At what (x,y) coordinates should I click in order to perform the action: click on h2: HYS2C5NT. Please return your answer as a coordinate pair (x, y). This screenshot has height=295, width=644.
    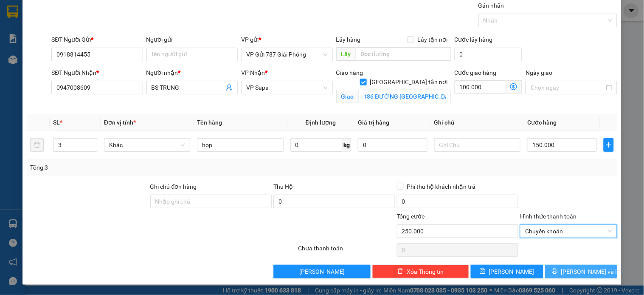
    Looking at the image, I should click on (36, 56).